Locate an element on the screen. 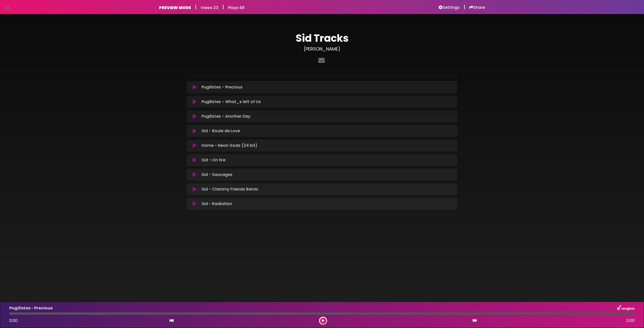  h6: Plays 68 is located at coordinates (236, 8).